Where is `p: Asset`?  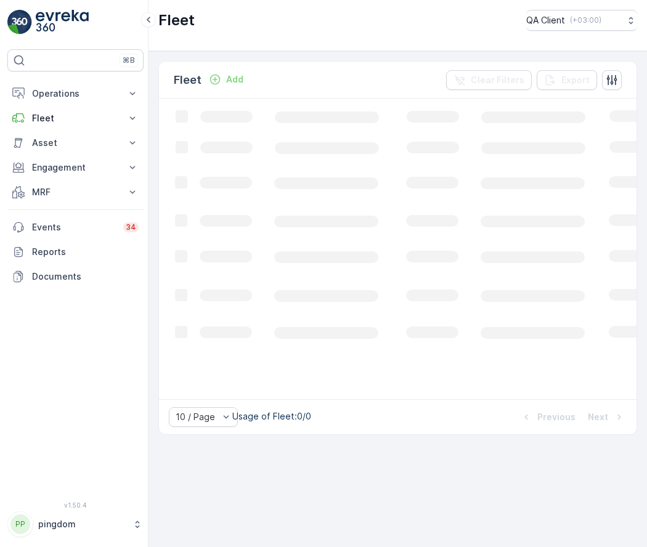
p: Asset is located at coordinates (75, 143).